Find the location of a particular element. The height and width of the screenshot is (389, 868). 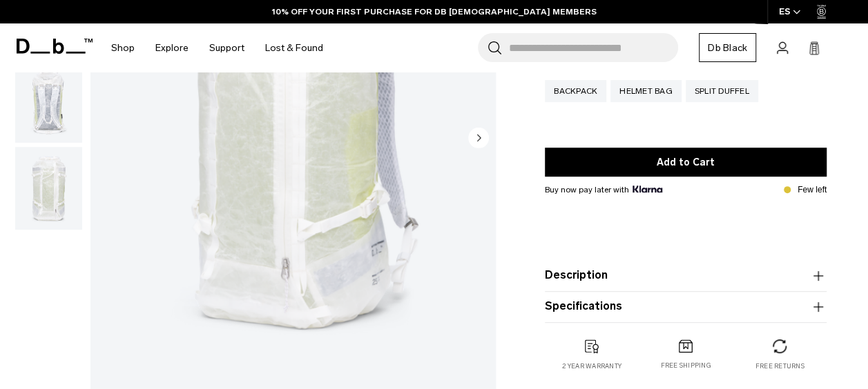

button: Description is located at coordinates (685, 276).